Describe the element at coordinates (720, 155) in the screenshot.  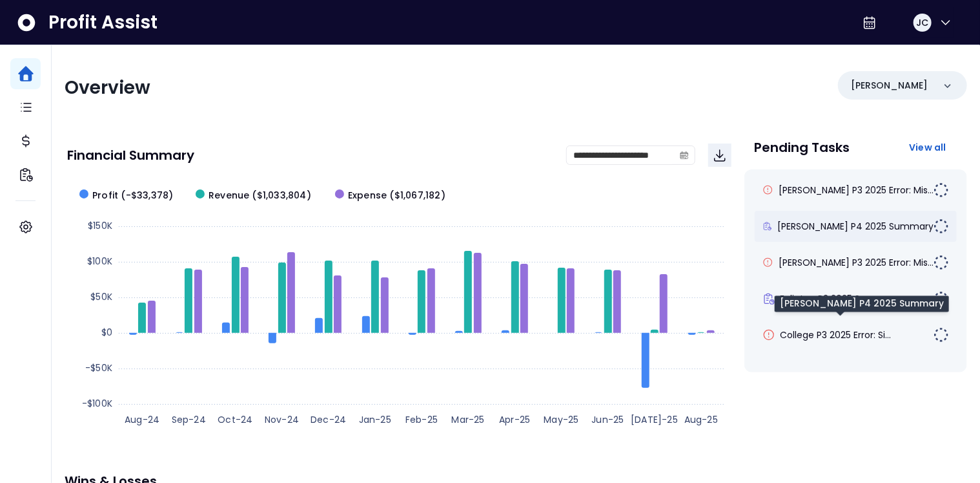
I see `button: Download` at that location.